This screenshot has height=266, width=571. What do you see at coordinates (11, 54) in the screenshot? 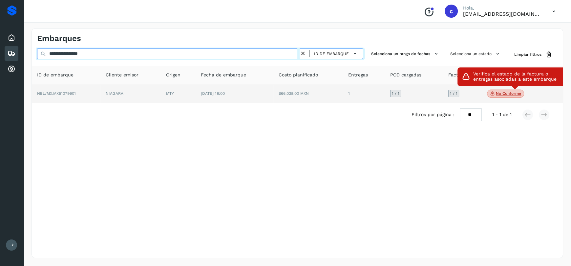
I see `div: Embarques` at bounding box center [11, 54].